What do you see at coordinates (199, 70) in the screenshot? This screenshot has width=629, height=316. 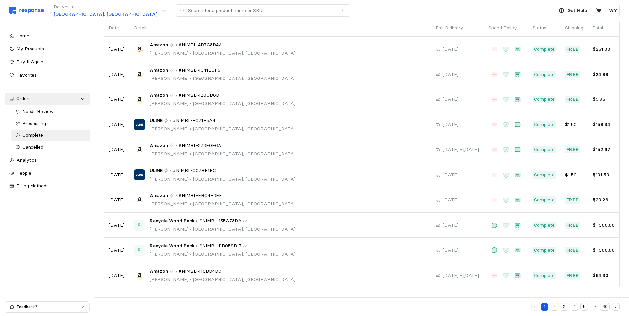 I see `span: #NIMBL-4941ECF5` at bounding box center [199, 70].